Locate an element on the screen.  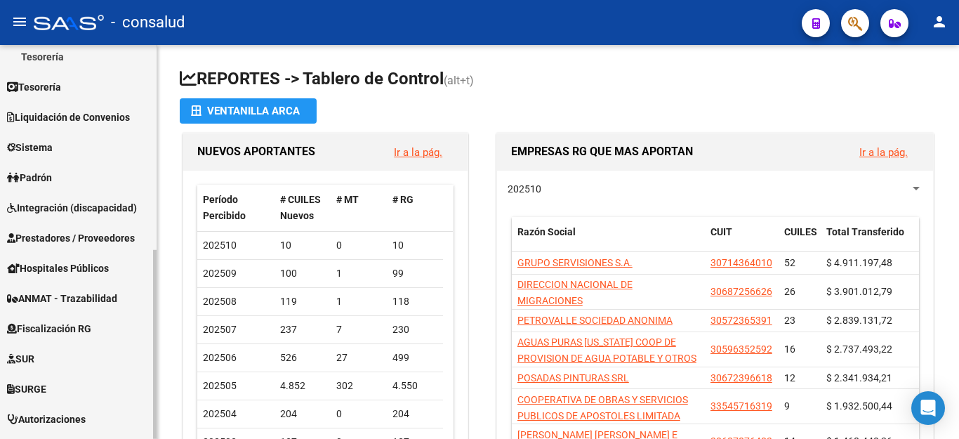
span: Razón Social is located at coordinates (546, 232).